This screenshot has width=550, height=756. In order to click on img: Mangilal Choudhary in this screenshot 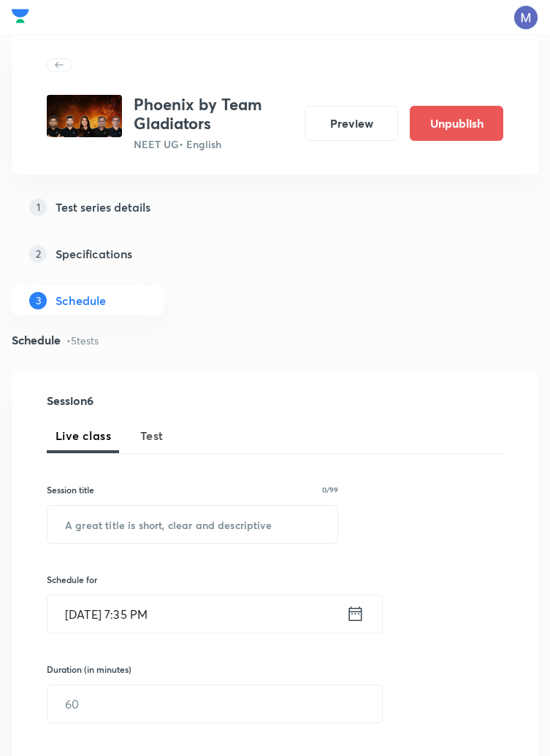, I will do `click(525, 17)`.